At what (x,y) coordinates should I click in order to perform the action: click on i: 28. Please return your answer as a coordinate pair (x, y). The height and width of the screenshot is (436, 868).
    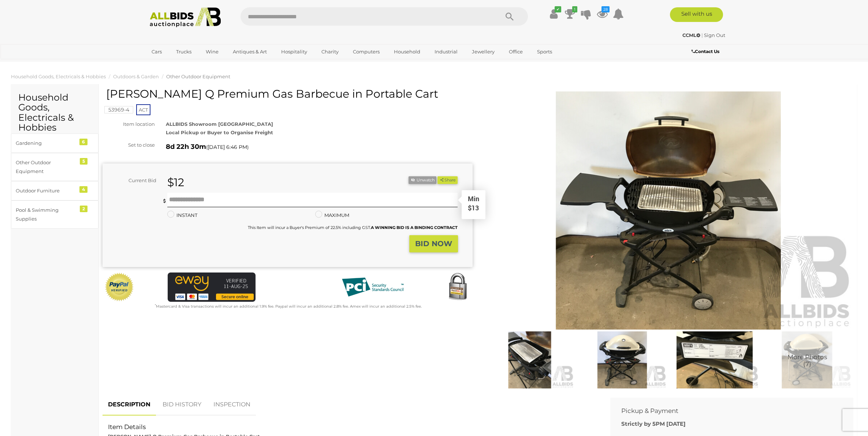
    Looking at the image, I should click on (605, 9).